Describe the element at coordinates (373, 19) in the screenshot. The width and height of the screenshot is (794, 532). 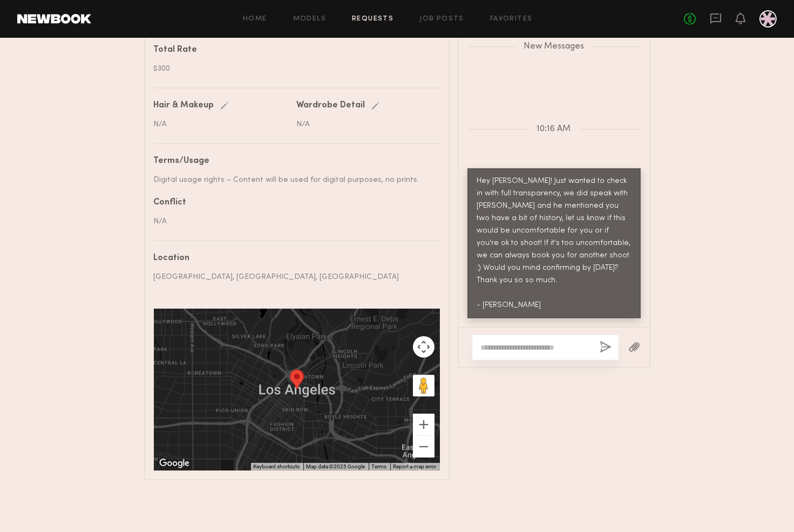
I see `a: Requests` at that location.